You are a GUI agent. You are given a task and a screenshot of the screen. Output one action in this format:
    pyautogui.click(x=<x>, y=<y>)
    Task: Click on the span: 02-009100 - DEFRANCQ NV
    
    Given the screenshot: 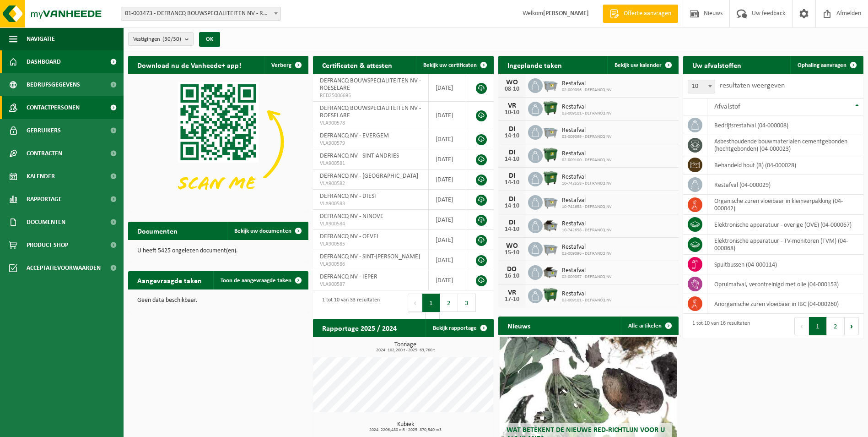 What is the action you would take?
    pyautogui.click(x=587, y=160)
    